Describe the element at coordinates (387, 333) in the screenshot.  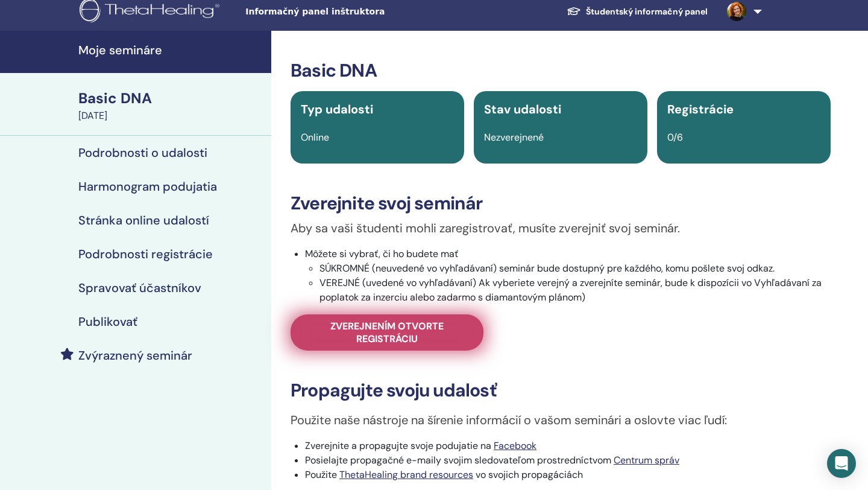
I see `span: Zverejnením otvorte registráciu` at that location.